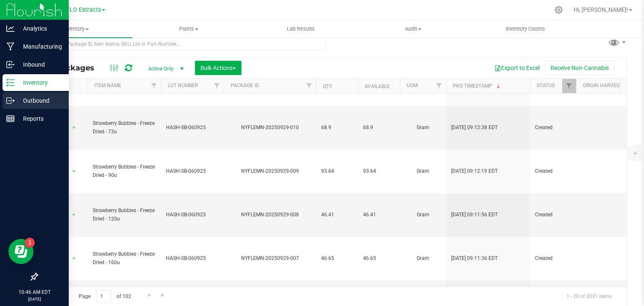 Image resolution: width=644 pixels, height=306 pixels. I want to click on span: All Packages, so click(73, 68).